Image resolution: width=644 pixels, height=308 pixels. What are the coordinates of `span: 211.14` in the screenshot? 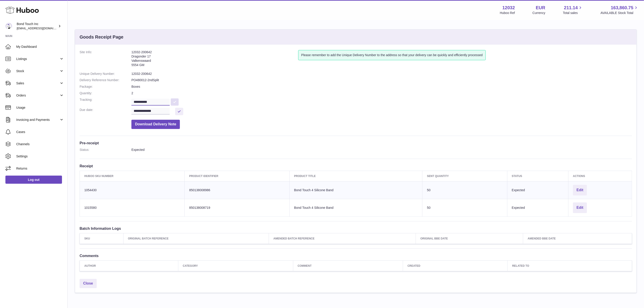 It's located at (571, 8).